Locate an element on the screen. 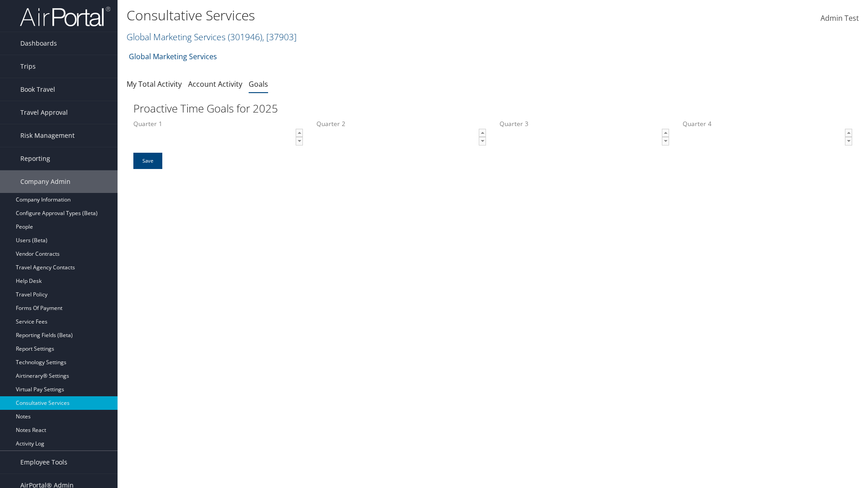 The width and height of the screenshot is (868, 488). span: , [ 37903 ] is located at coordinates (279, 36).